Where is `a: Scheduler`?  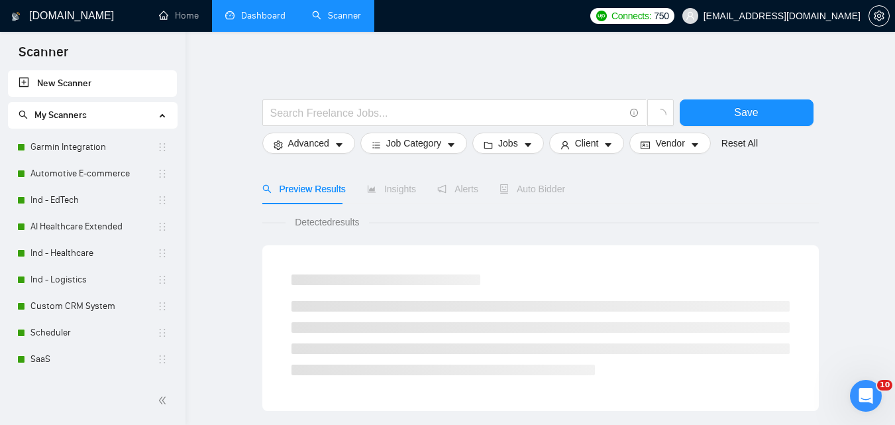
a: Scheduler is located at coordinates (93, 333).